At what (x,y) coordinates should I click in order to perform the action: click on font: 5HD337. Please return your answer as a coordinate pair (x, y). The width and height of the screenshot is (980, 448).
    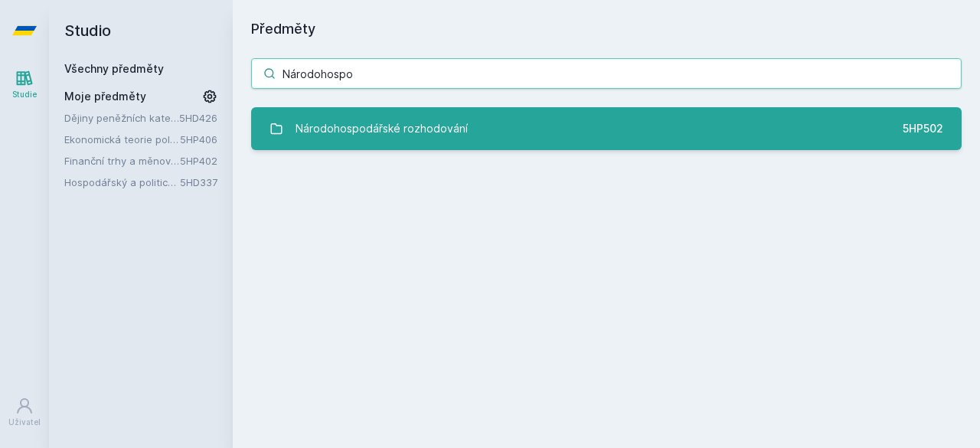
    Looking at the image, I should click on (198, 182).